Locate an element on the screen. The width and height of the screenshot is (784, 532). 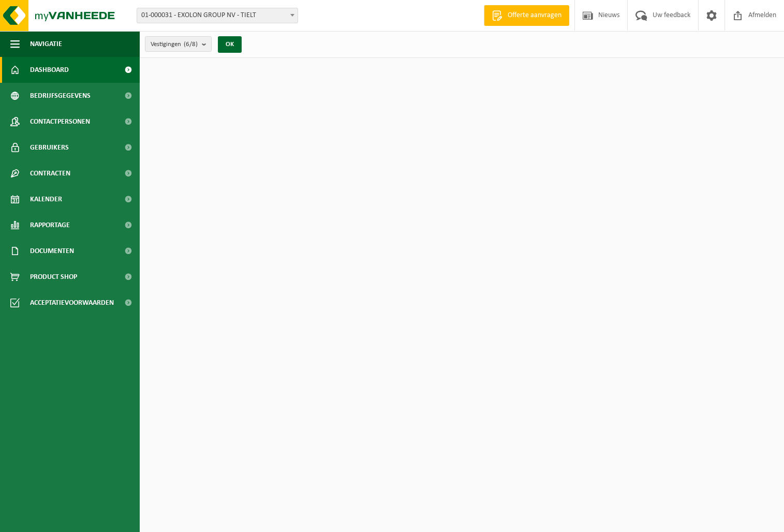
span: Contactpersonen is located at coordinates (60, 122).